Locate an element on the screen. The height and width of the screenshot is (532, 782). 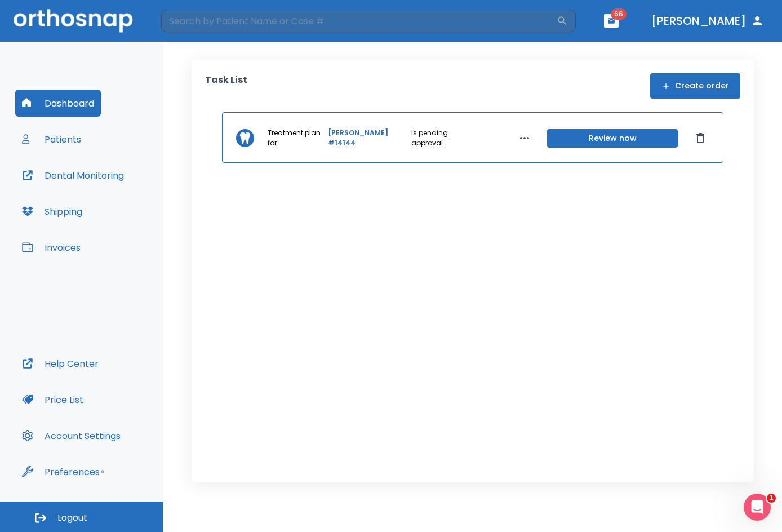
button: Dashboard is located at coordinates (58, 103).